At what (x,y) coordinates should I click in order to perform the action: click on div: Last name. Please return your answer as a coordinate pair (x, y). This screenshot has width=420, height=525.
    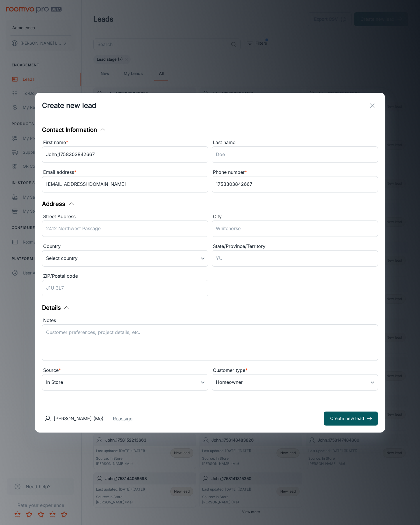
    Looking at the image, I should click on (295, 142).